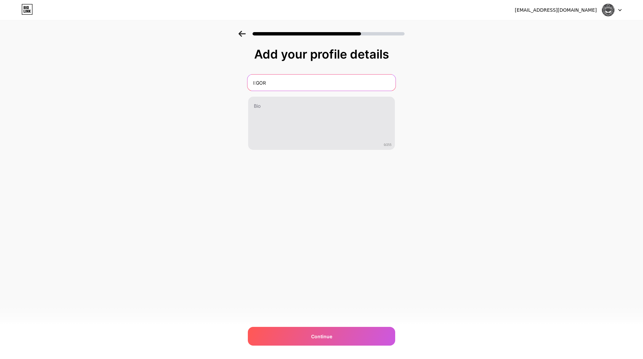  I want to click on input: Your name, so click(321, 83).